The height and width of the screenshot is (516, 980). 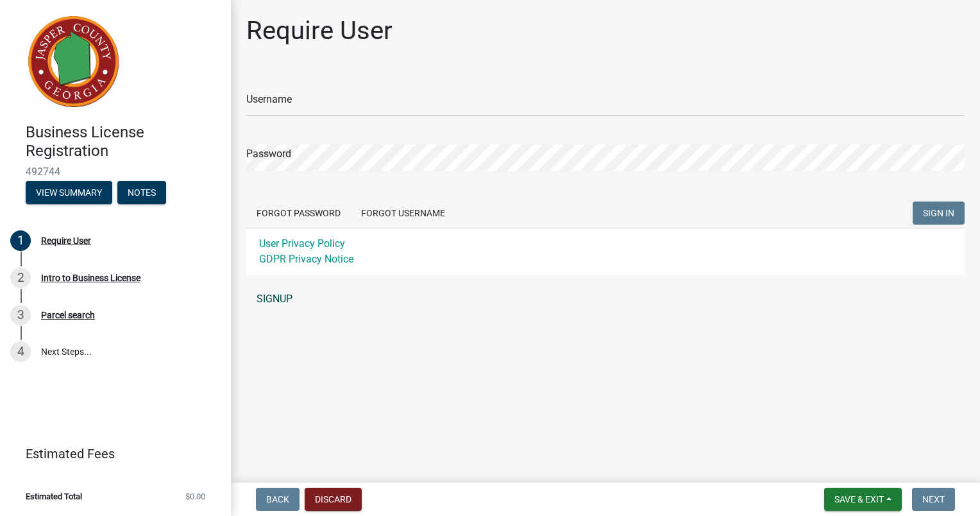 What do you see at coordinates (115, 171) in the screenshot?
I see `span: 492744` at bounding box center [115, 171].